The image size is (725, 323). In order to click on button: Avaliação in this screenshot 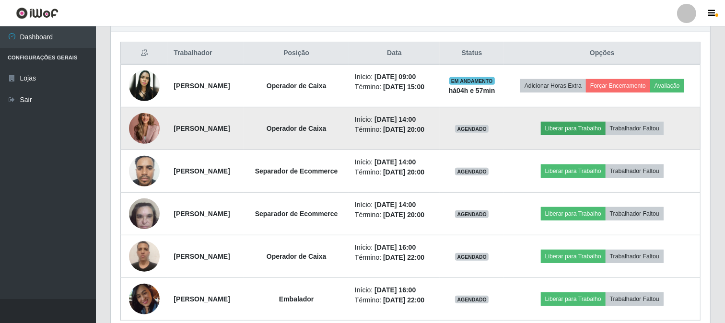, I will do `click(667, 86)`.